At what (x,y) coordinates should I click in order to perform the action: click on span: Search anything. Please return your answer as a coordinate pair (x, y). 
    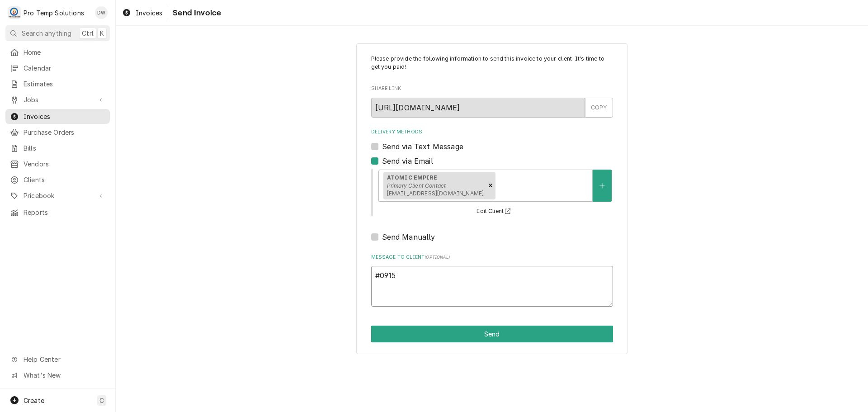
    Looking at the image, I should click on (46, 33).